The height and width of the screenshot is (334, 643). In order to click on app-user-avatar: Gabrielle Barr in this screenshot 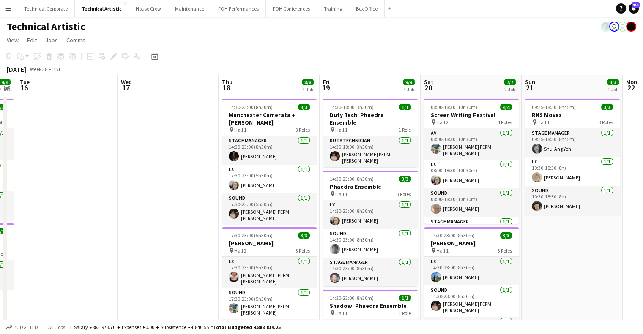, I will do `click(631, 27)`.